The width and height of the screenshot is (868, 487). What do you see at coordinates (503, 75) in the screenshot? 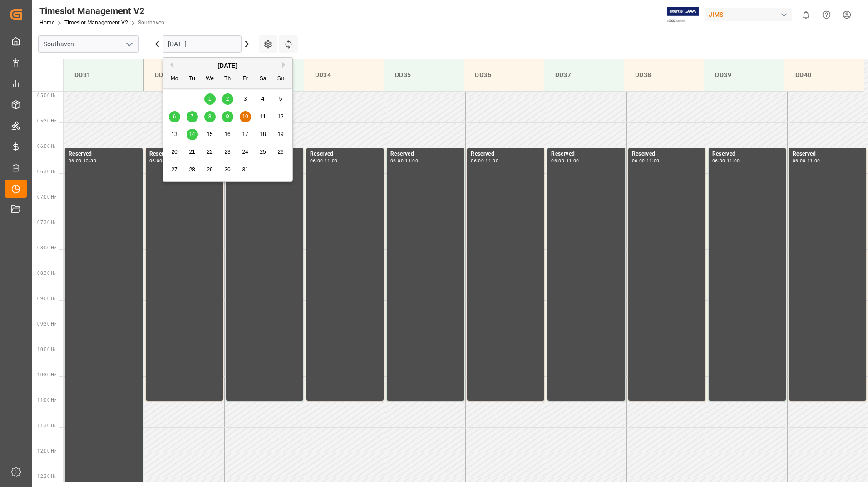
I see `div: DD36` at bounding box center [503, 75].